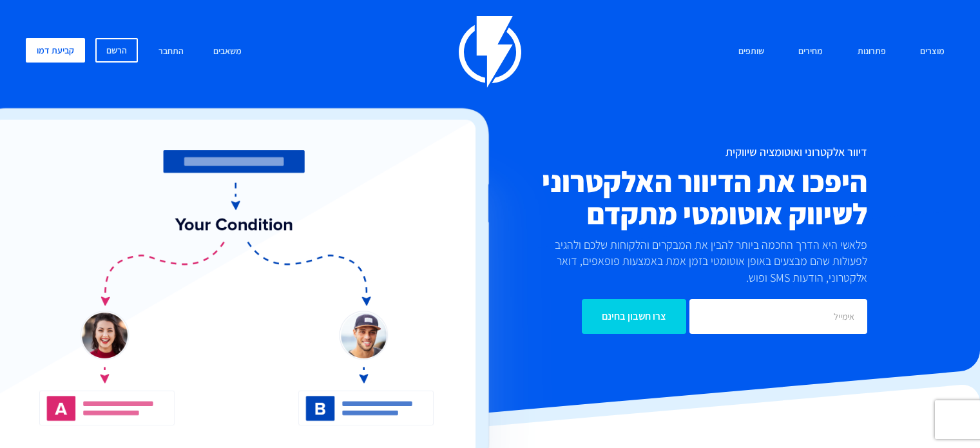 This screenshot has height=448, width=980. What do you see at coordinates (932, 52) in the screenshot?
I see `a: מוצרים` at bounding box center [932, 52].